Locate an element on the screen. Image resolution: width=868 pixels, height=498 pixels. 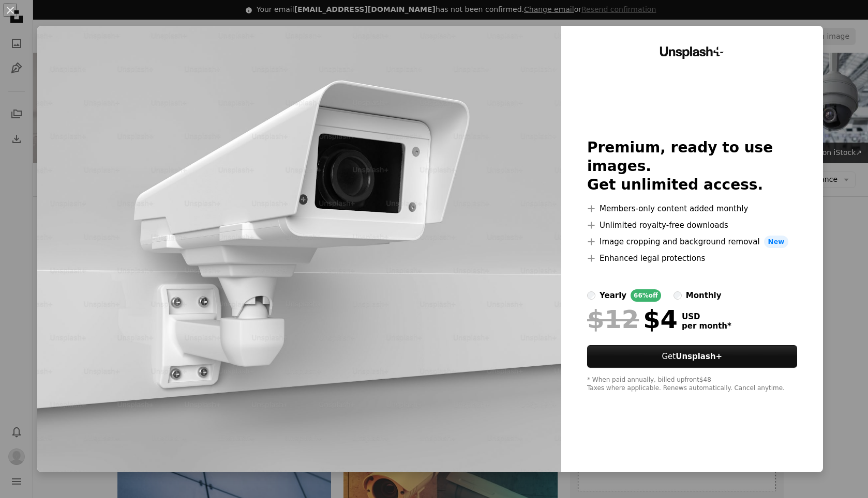
strong: Unsplash+ is located at coordinates (699, 357).